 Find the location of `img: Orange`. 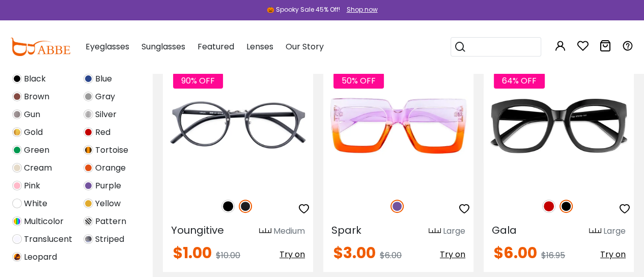

img: Orange is located at coordinates (88, 168).